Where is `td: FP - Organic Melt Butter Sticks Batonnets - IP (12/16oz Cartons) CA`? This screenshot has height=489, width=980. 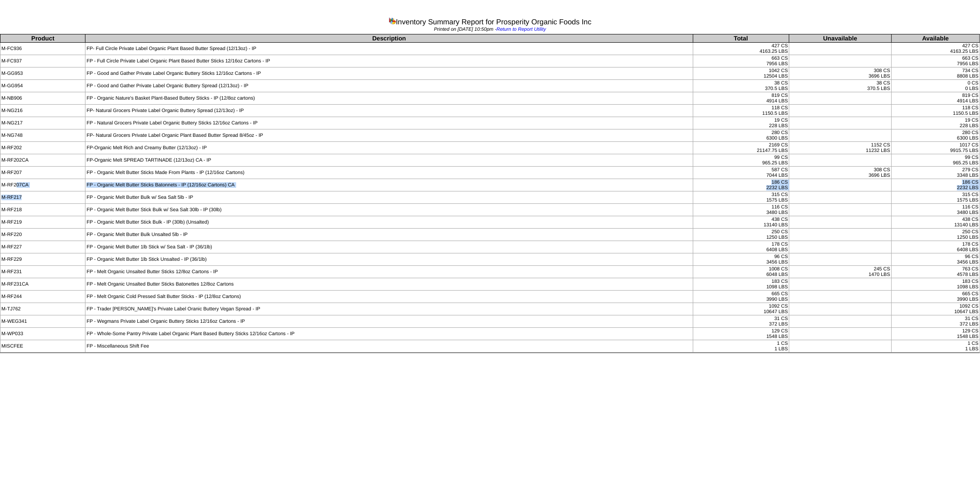 td: FP - Organic Melt Butter Sticks Batonnets - IP (12/16oz Cartons) CA is located at coordinates (389, 185).